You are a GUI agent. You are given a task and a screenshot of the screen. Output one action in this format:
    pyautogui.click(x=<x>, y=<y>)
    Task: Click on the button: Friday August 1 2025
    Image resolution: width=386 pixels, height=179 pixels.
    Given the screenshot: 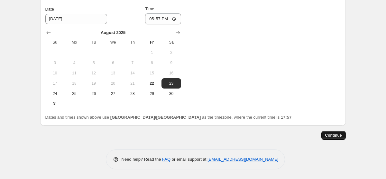 What is the action you would take?
    pyautogui.click(x=152, y=53)
    